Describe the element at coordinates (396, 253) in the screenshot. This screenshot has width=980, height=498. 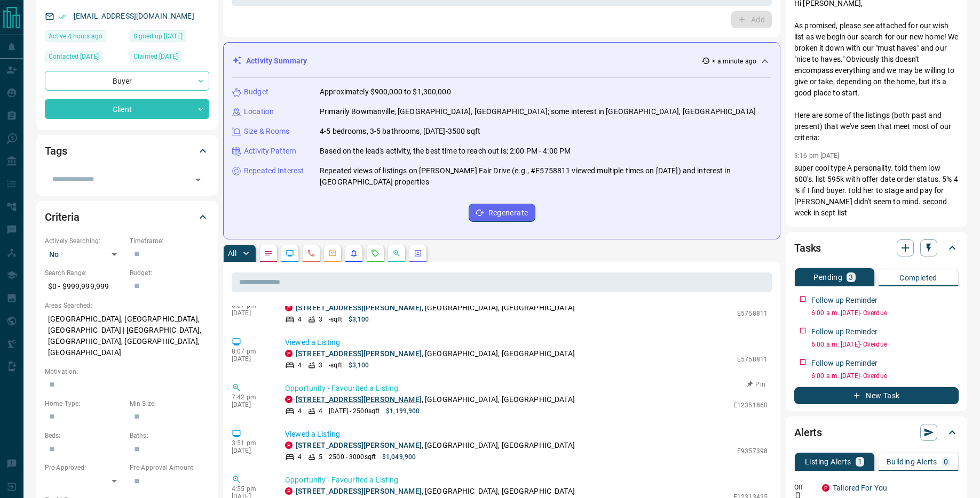
I see `svg: Opportunities` at that location.